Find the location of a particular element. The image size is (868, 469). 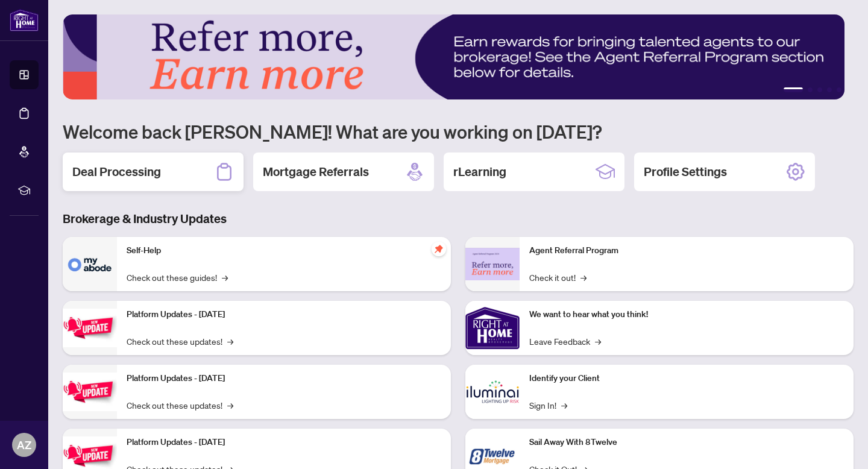

p: We want to hear what you think! is located at coordinates (686, 314).